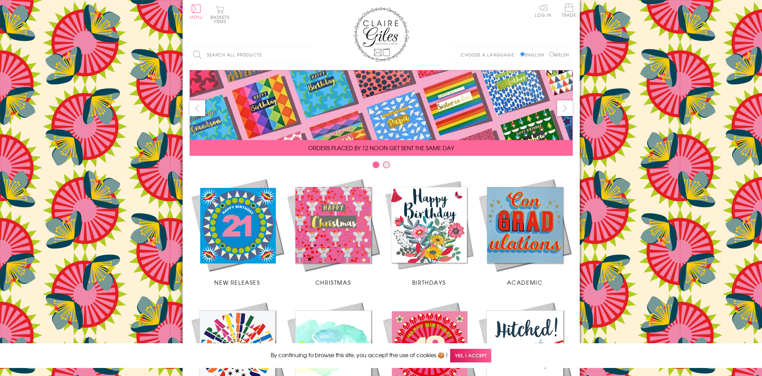 The image size is (762, 376). I want to click on div: Carousel Pagination, so click(381, 166).